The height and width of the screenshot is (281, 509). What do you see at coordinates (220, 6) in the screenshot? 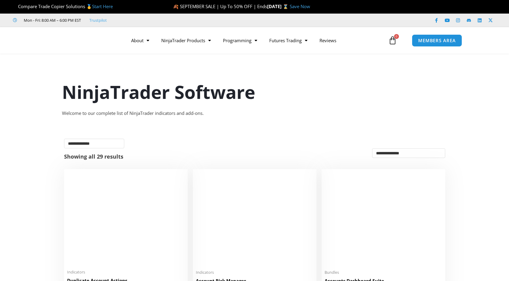
I see `span: 🍂 SEPTEMBER SALE | Up To 50% OFF | Ends` at bounding box center [220, 6].